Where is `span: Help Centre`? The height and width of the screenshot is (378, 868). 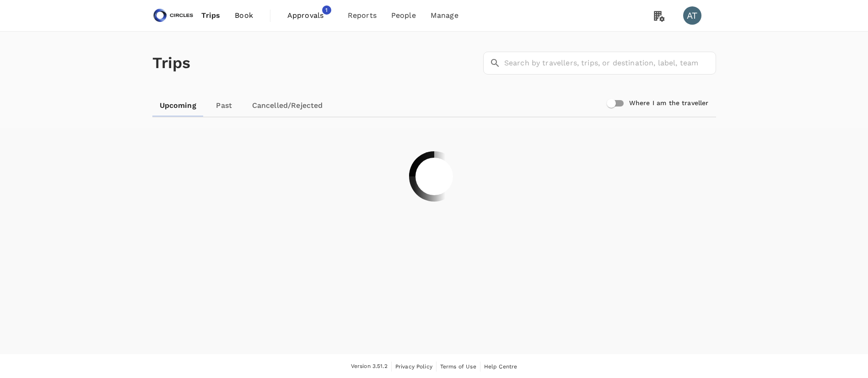 span: Help Centre is located at coordinates (501, 367).